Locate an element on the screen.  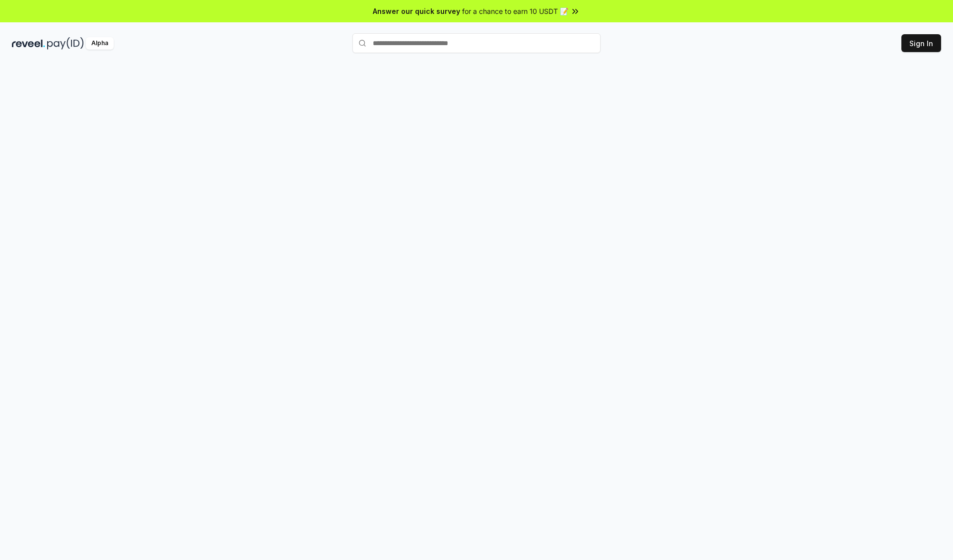
button: Sign In is located at coordinates (922, 43).